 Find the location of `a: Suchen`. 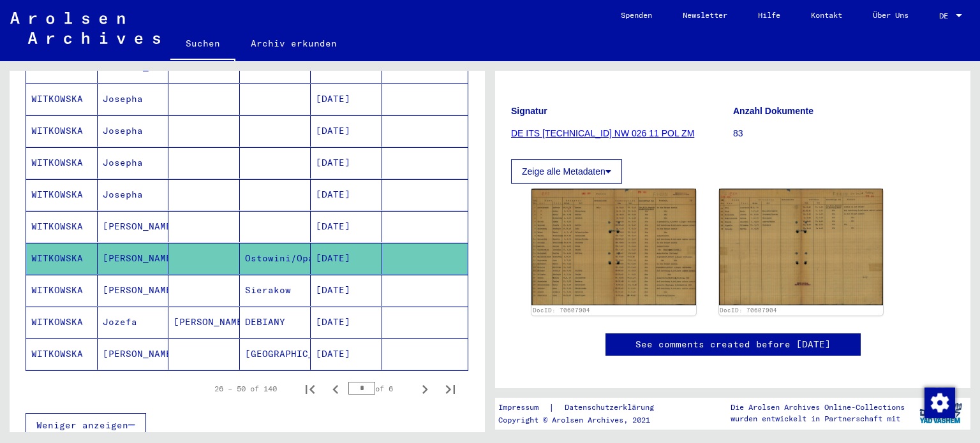

a: Suchen is located at coordinates (203, 44).